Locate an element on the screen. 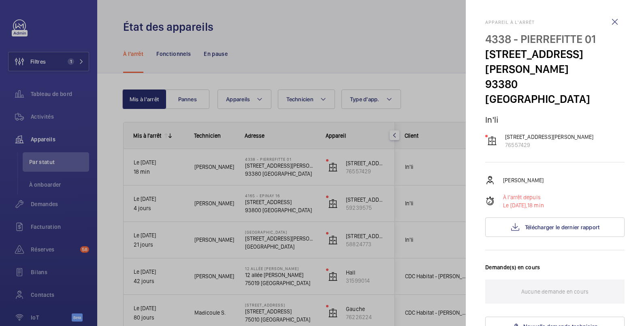 The image size is (644, 326). h3: Demande(s) en cours is located at coordinates (555, 271).